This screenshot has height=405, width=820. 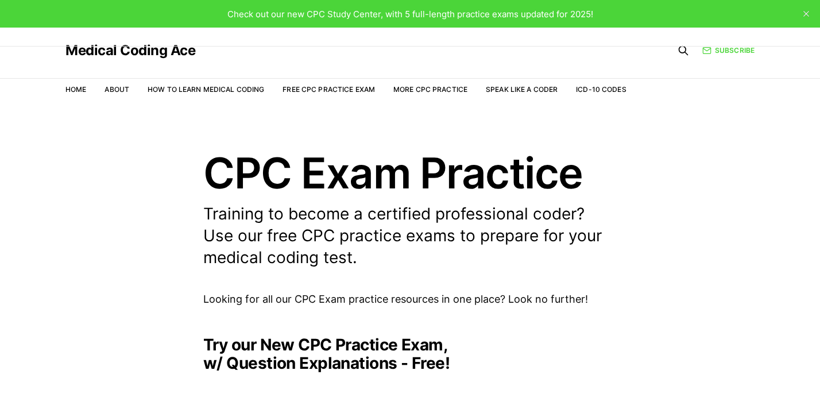 I want to click on a: Home, so click(x=76, y=89).